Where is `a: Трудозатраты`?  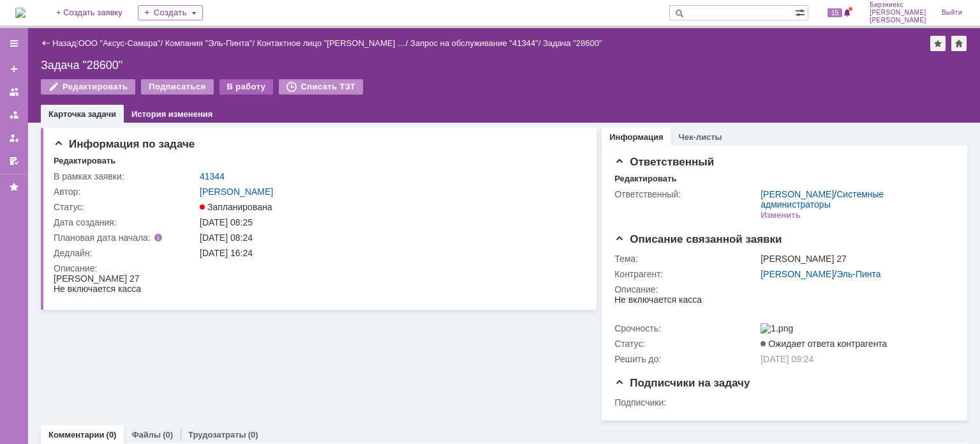 a: Трудозатраты is located at coordinates (217, 434).